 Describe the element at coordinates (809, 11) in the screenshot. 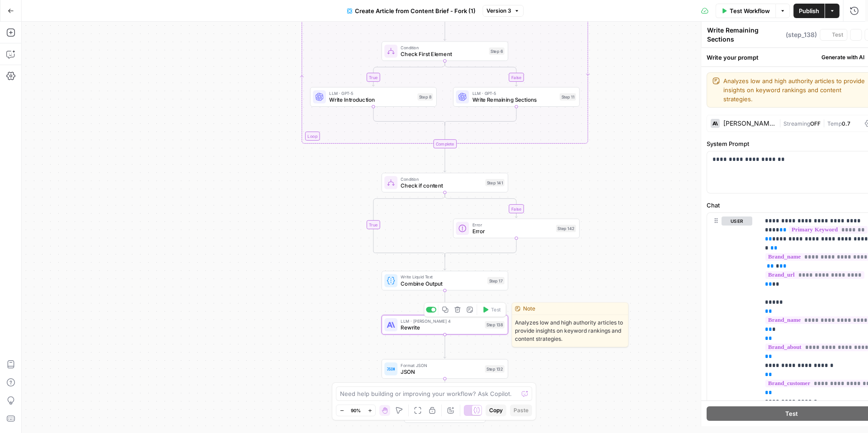

I see `button: Publish` at that location.